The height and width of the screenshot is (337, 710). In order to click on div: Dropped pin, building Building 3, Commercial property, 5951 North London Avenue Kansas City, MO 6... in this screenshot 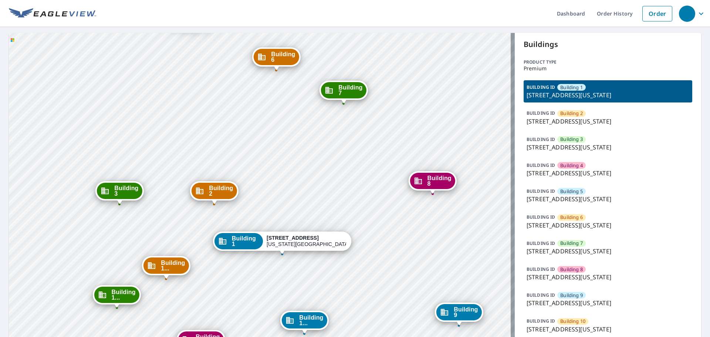, I will do `click(119, 193)`.